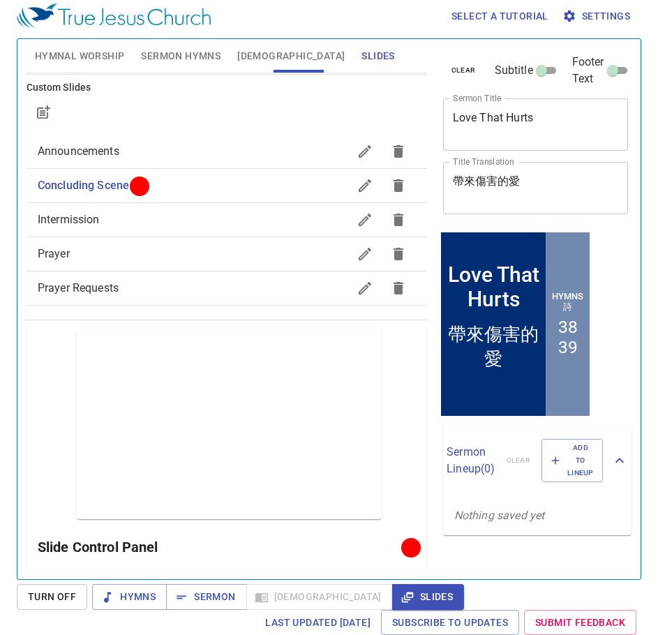 This screenshot has height=635, width=658. What do you see at coordinates (500, 16) in the screenshot?
I see `span: Select a tutorial` at bounding box center [500, 16].